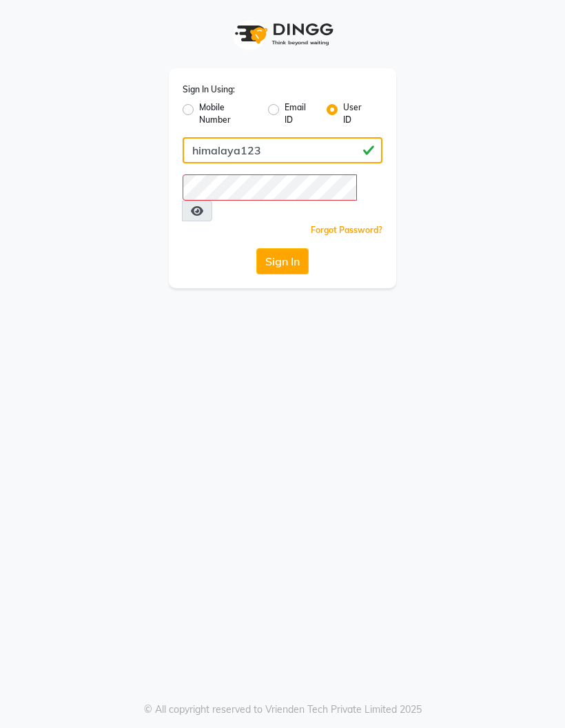 The width and height of the screenshot is (565, 728). Describe the element at coordinates (209, 90) in the screenshot. I see `label: Sign In Using:` at that location.